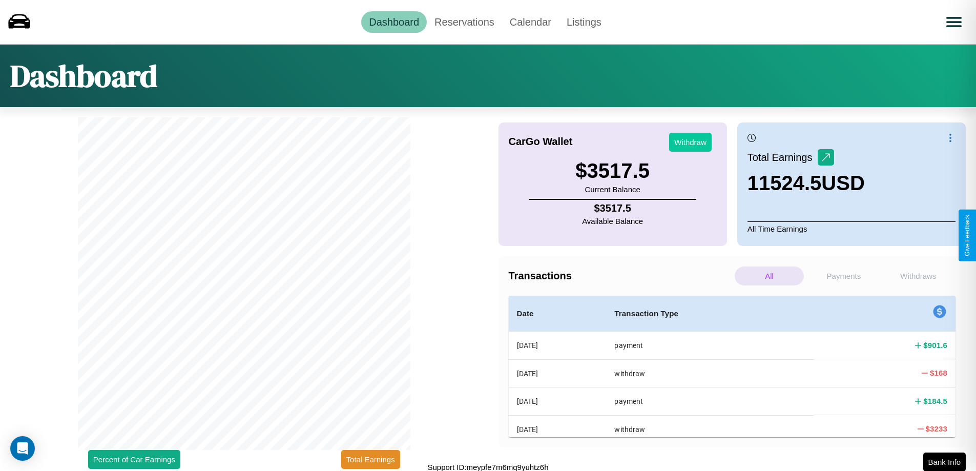 The image size is (976, 471). I want to click on p: Total Earnings, so click(783, 157).